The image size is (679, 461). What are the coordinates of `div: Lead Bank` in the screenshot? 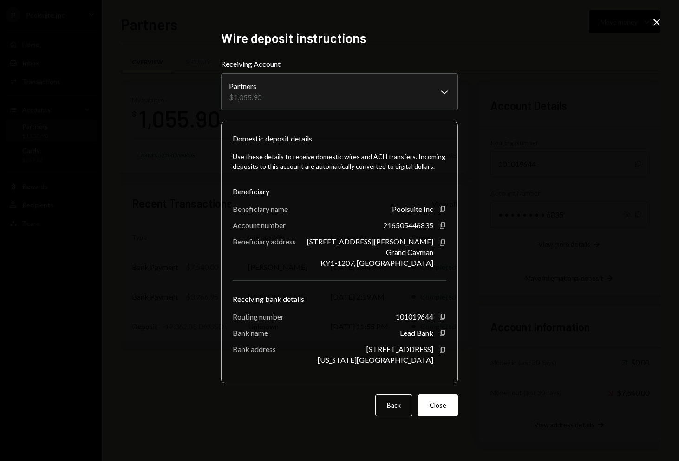 It's located at (416, 333).